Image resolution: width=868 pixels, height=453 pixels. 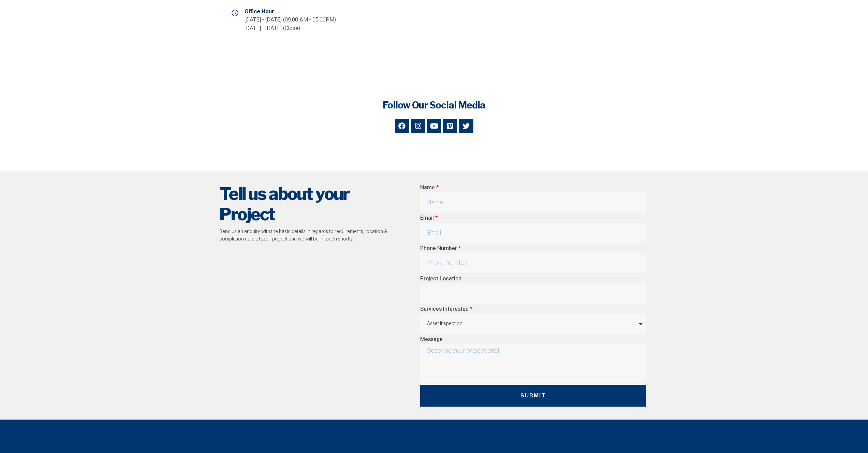 What do you see at coordinates (440, 278) in the screenshot?
I see `label: Project Location` at bounding box center [440, 278].